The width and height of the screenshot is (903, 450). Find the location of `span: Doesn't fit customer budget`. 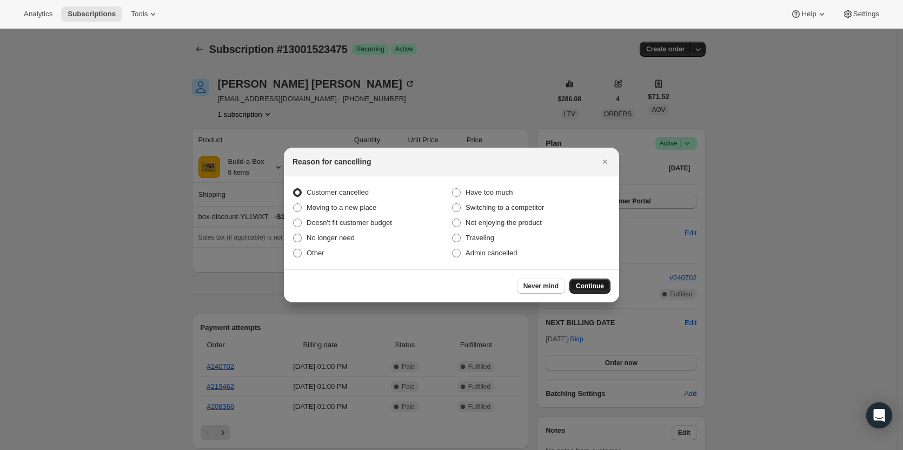

span: Doesn't fit customer budget is located at coordinates (349, 222).